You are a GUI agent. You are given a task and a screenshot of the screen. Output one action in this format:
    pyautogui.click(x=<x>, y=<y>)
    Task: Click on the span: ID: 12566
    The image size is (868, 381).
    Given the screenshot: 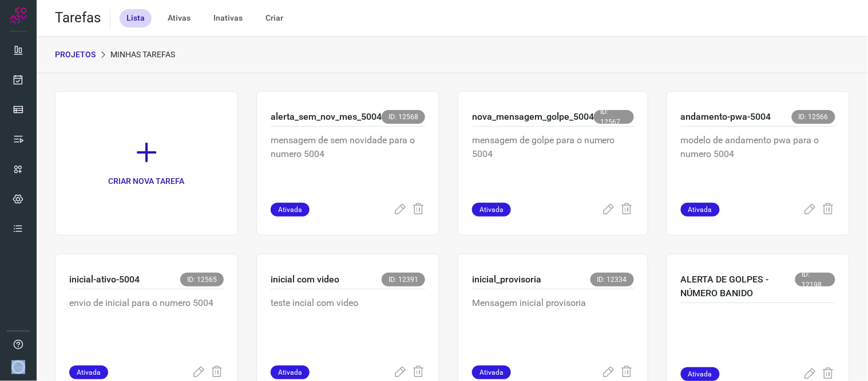 What is the action you would take?
    pyautogui.click(x=814, y=117)
    